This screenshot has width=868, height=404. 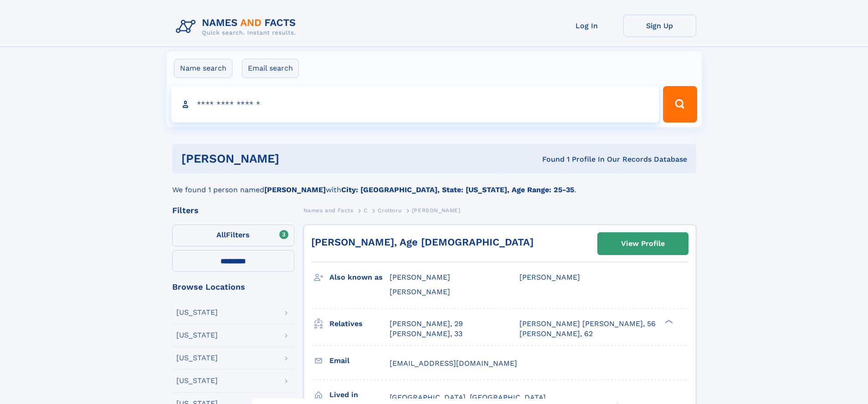 What do you see at coordinates (548, 160) in the screenshot?
I see `div: Found 1 Profile In Our Records Database` at bounding box center [548, 160].